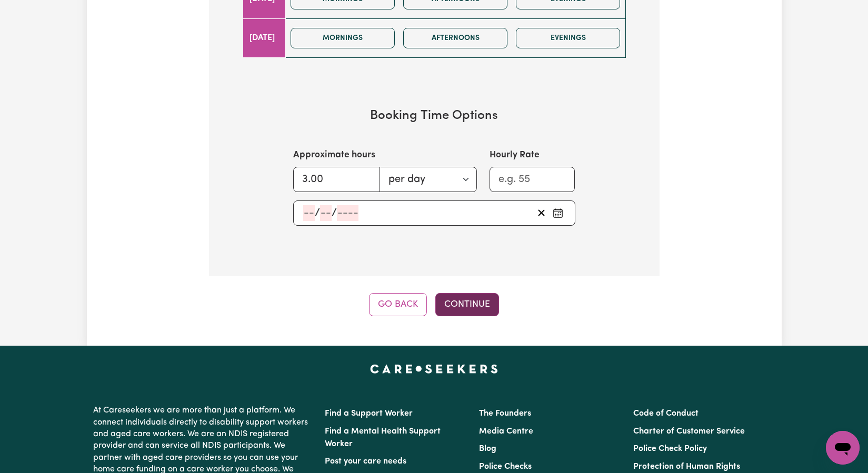 The height and width of the screenshot is (473, 868). What do you see at coordinates (541, 213) in the screenshot?
I see `button: Clear start date` at bounding box center [541, 213].